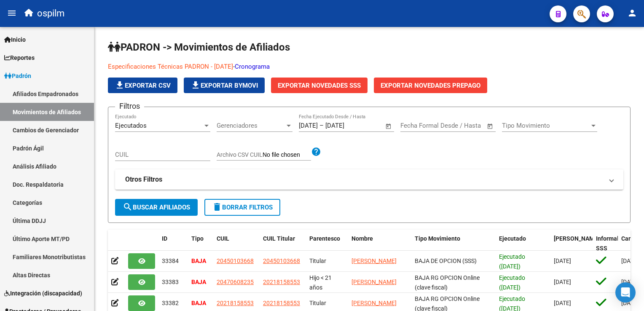 The width and height of the screenshot is (644, 311). Describe the element at coordinates (279, 239) in the screenshot. I see `span: CUIL Titular` at that location.